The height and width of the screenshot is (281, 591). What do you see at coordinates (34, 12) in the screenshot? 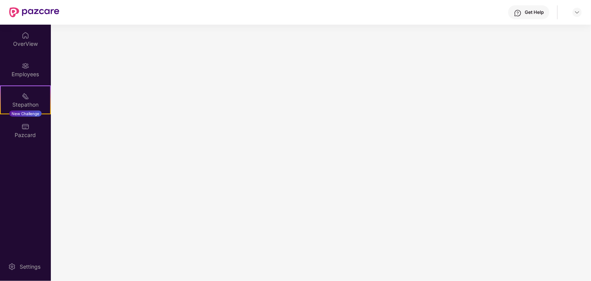
I see `img: New Pazcare Logo` at bounding box center [34, 12].